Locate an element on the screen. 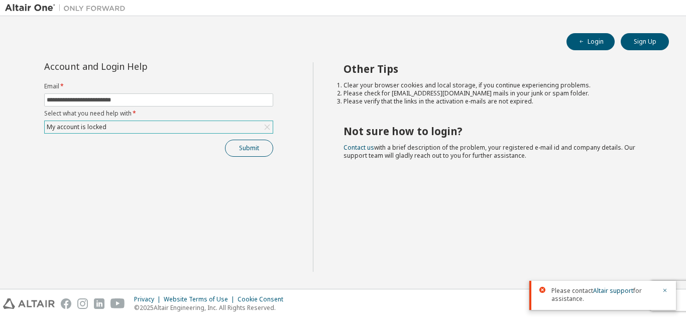  img: Altair One is located at coordinates (68, 8).